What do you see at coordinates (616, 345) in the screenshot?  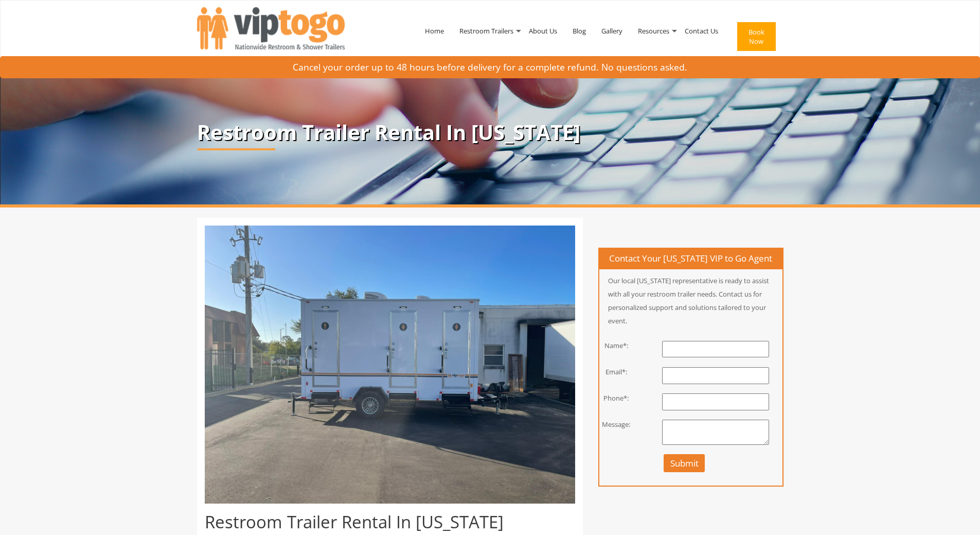 I see `div: Name*:` at bounding box center [616, 345].